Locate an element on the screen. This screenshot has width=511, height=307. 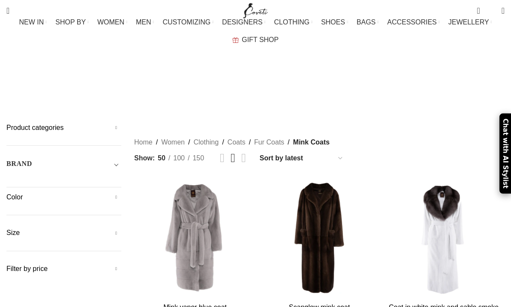
h5: Size is located at coordinates (64, 233).